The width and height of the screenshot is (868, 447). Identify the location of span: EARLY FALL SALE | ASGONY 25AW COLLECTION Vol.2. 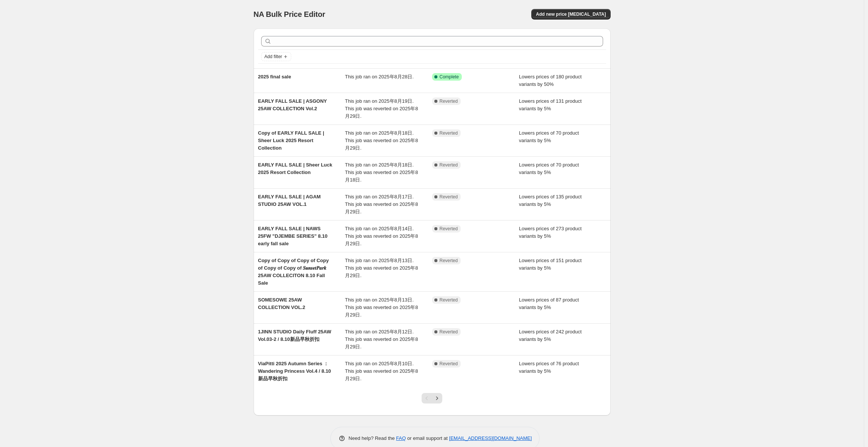
(292, 105).